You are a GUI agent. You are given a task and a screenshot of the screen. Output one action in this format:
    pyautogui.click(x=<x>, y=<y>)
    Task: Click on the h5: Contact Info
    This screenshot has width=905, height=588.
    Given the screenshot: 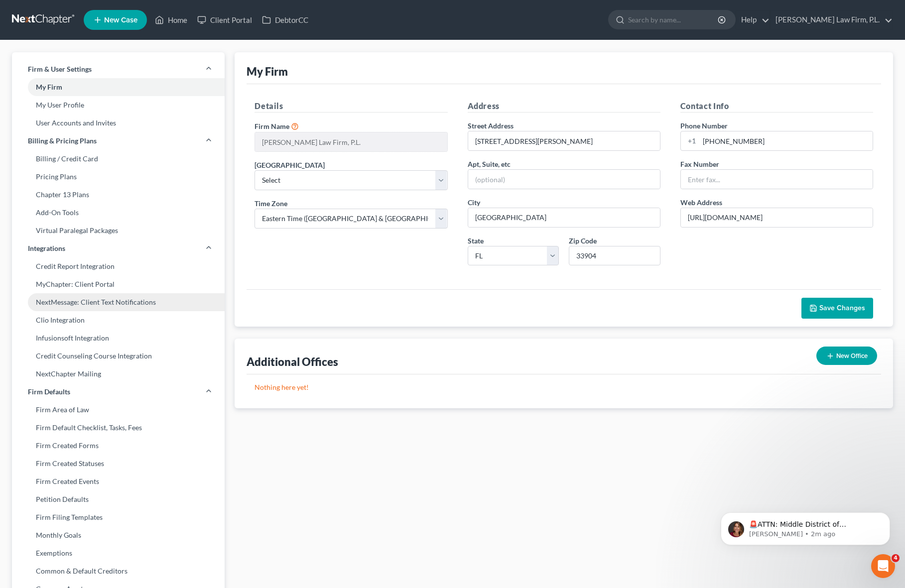 What is the action you would take?
    pyautogui.click(x=776, y=106)
    